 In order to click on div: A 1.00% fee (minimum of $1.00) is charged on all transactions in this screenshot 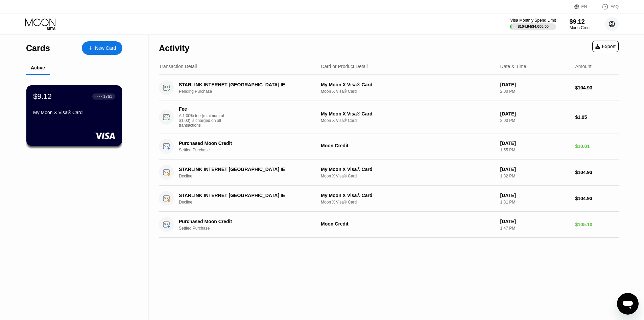, I will do `click(204, 120)`.